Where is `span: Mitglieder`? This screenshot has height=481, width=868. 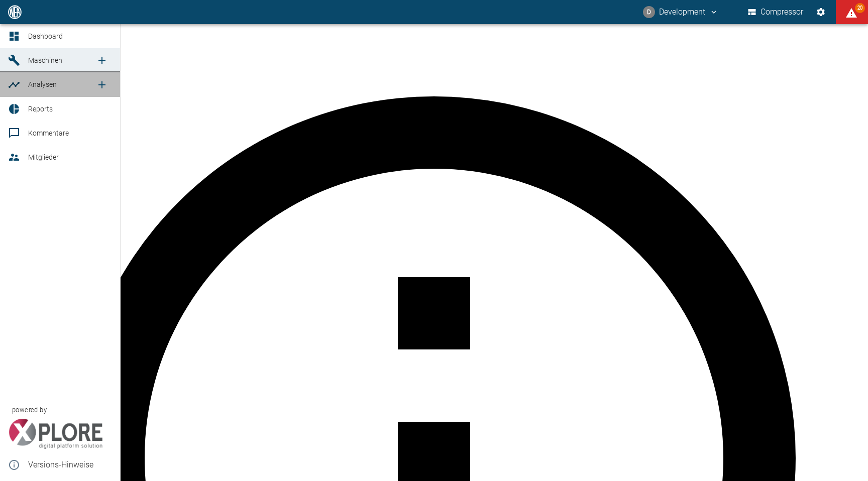 span: Mitglieder is located at coordinates (43, 157).